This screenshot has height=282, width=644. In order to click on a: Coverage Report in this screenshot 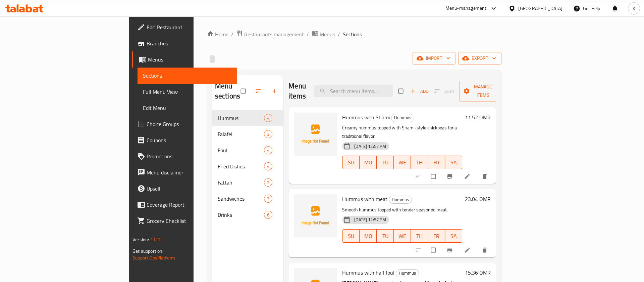, I will do `click(184, 205)`.